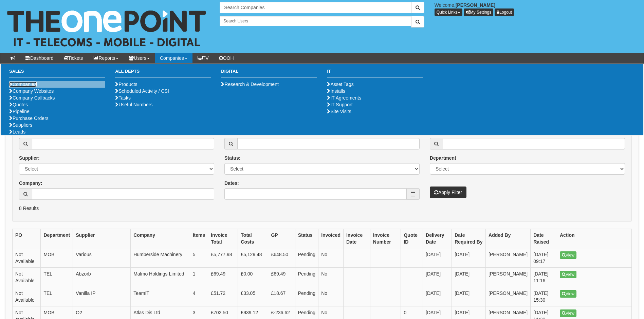 The image size is (644, 319). What do you see at coordinates (509, 239) in the screenshot?
I see `th: Added By` at bounding box center [509, 239].